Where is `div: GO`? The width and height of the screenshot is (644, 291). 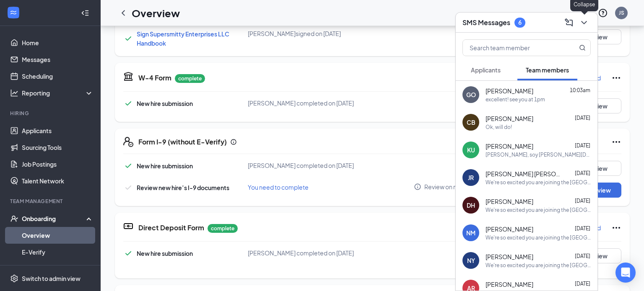 div: GO is located at coordinates (471, 94).